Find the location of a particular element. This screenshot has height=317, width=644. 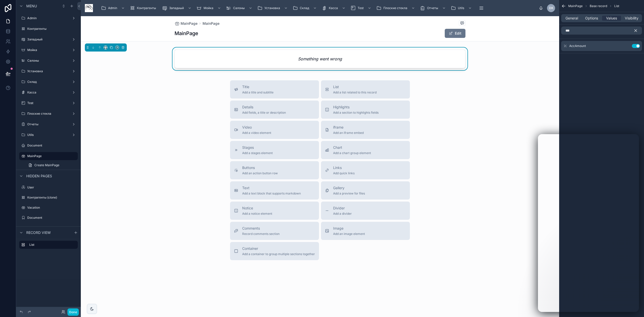

button: NoticeAdd a notice element is located at coordinates (275, 211).